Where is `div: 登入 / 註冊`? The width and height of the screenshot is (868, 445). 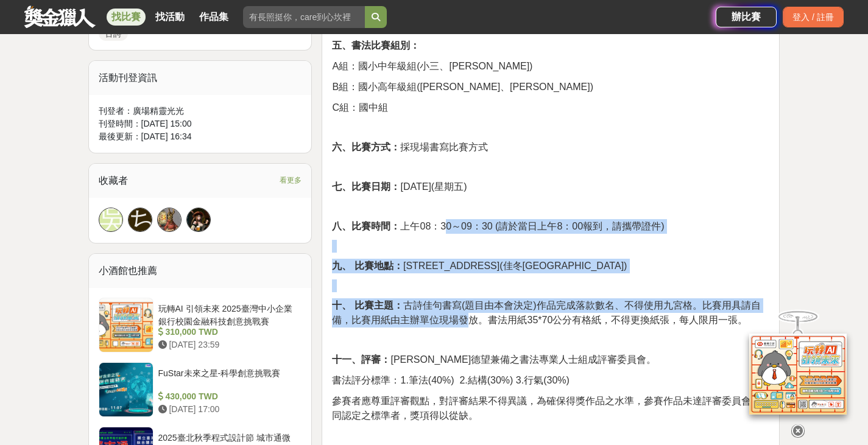 div: 登入 / 註冊 is located at coordinates (813, 17).